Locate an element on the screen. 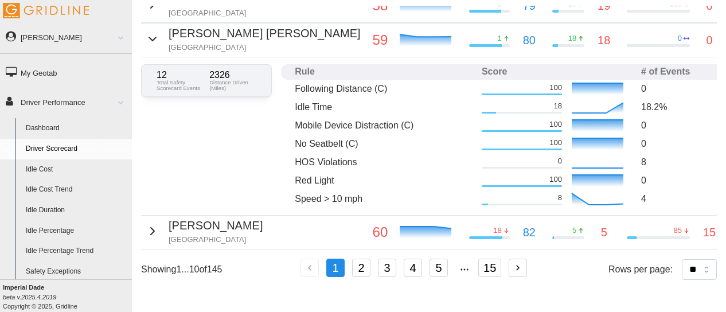 This screenshot has width=726, height=312. a: Driver Scorecard is located at coordinates (76, 149).